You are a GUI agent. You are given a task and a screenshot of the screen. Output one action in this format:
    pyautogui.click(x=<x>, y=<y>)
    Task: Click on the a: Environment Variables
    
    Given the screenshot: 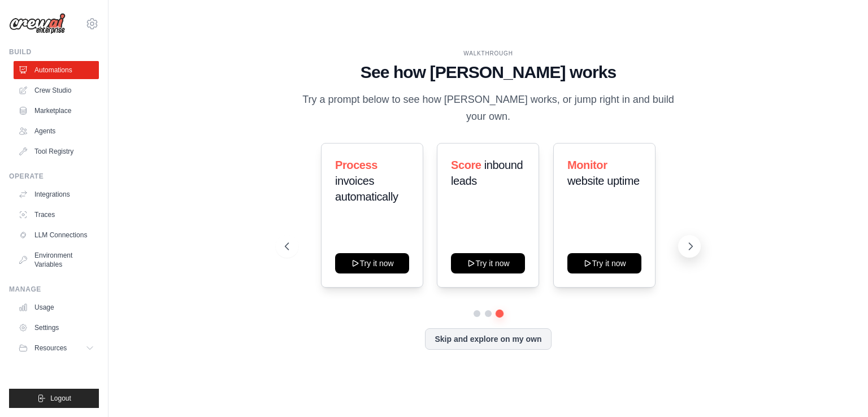 What is the action you would take?
    pyautogui.click(x=56, y=260)
    